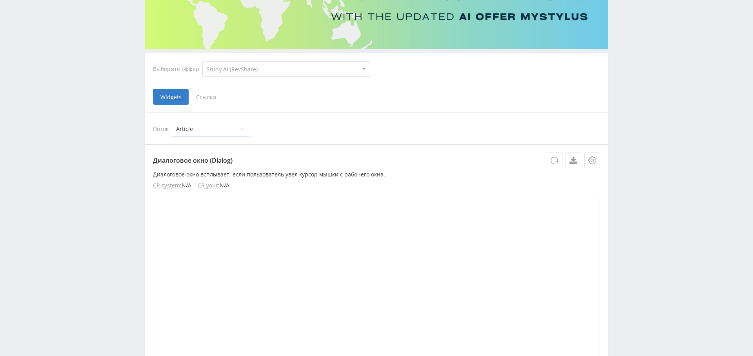  Describe the element at coordinates (166, 186) in the screenshot. I see `span: CR system` at that location.